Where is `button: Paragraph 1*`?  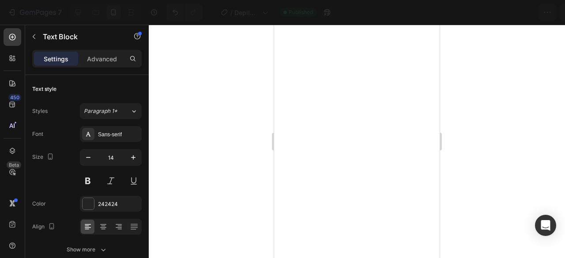 button: Paragraph 1* is located at coordinates (111, 111).